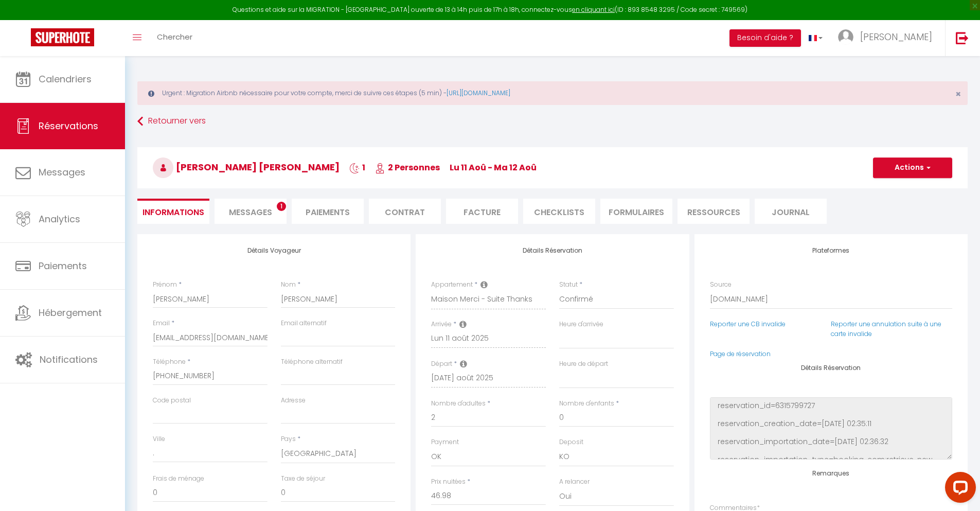 This screenshot has height=511, width=980. Describe the element at coordinates (179, 479) in the screenshot. I see `label: Frais de ménage` at that location.